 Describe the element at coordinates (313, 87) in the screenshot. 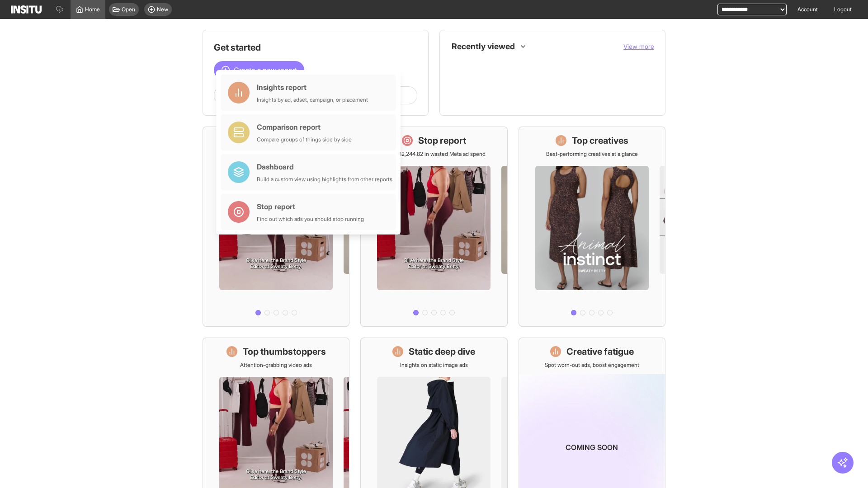

I see `div: Insights report` at that location.